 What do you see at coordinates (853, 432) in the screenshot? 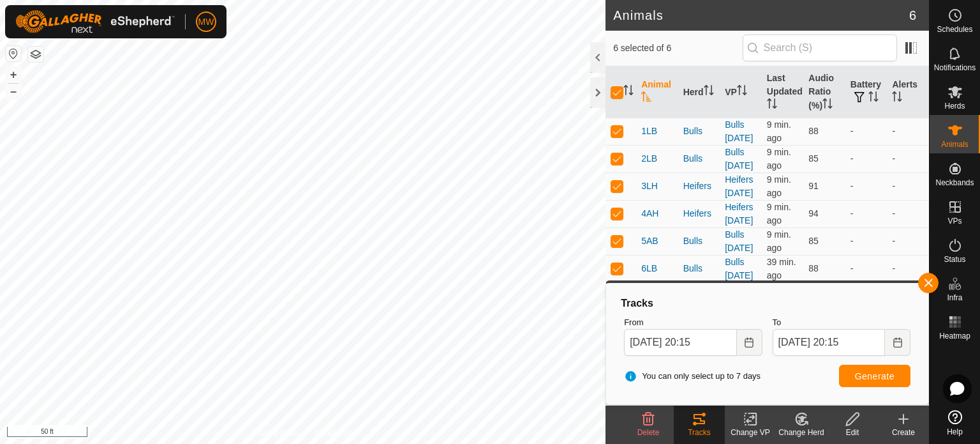
I see `div: Edit` at bounding box center [853, 432].